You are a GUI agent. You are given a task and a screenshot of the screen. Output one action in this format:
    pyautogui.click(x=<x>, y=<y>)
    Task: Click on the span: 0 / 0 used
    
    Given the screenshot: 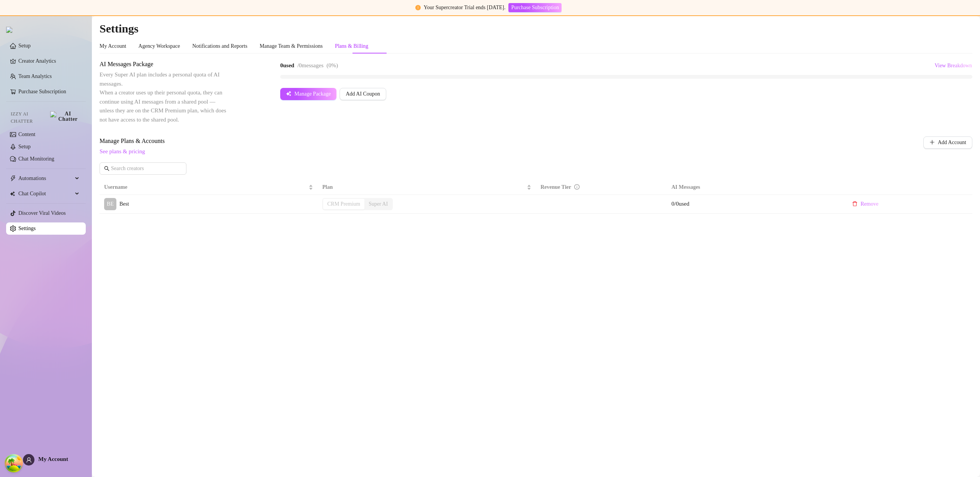 What is the action you would take?
    pyautogui.click(x=681, y=204)
    